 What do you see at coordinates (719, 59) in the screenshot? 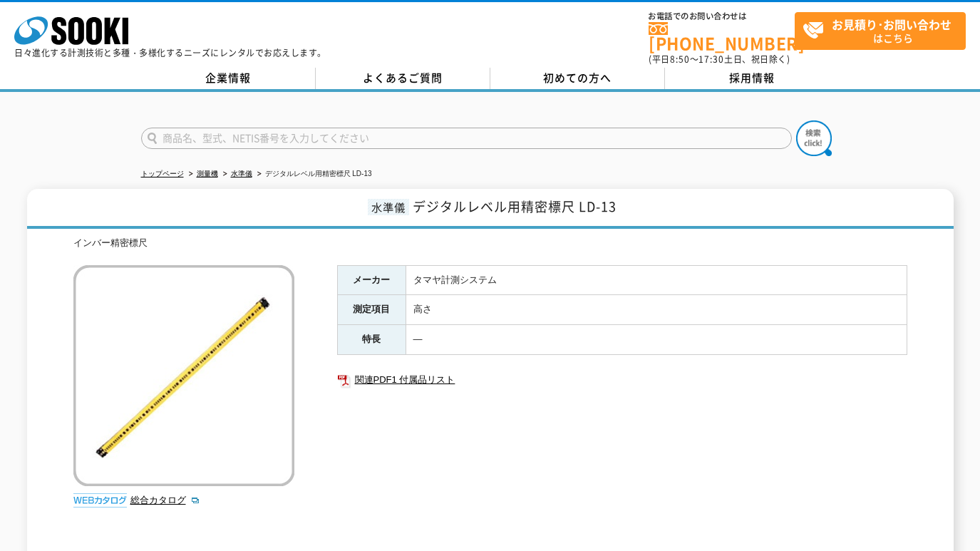
I see `span: (平日 ～ 土日、祝日除く)` at bounding box center [719, 59].